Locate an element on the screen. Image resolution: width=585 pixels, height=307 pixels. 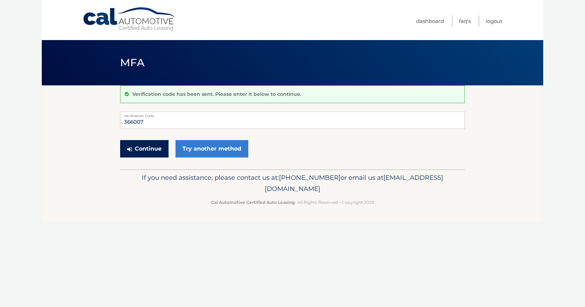
p: Verification code has been sent. Please enter it below to continue. is located at coordinates (217, 94).